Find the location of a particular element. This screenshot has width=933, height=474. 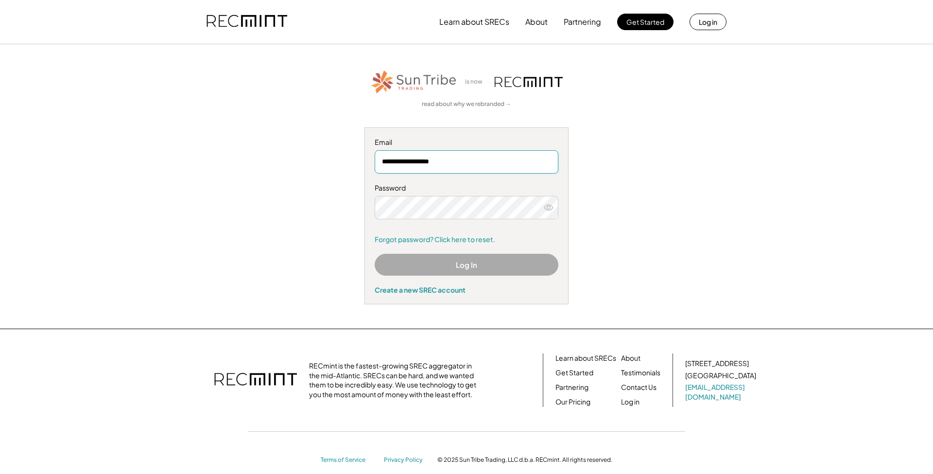

button: Get Started is located at coordinates (646, 22).